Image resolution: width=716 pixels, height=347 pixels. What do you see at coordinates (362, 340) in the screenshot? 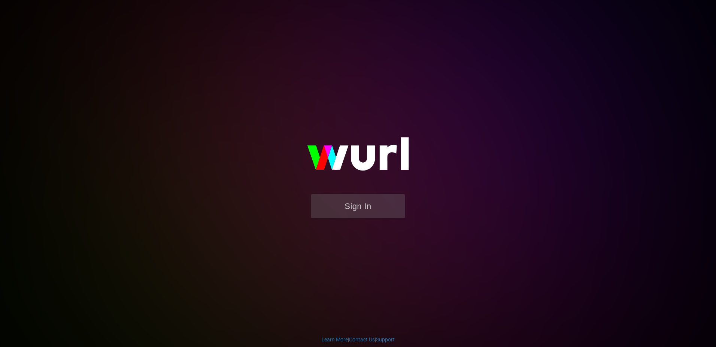
I see `a: Contact Us` at bounding box center [362, 340].